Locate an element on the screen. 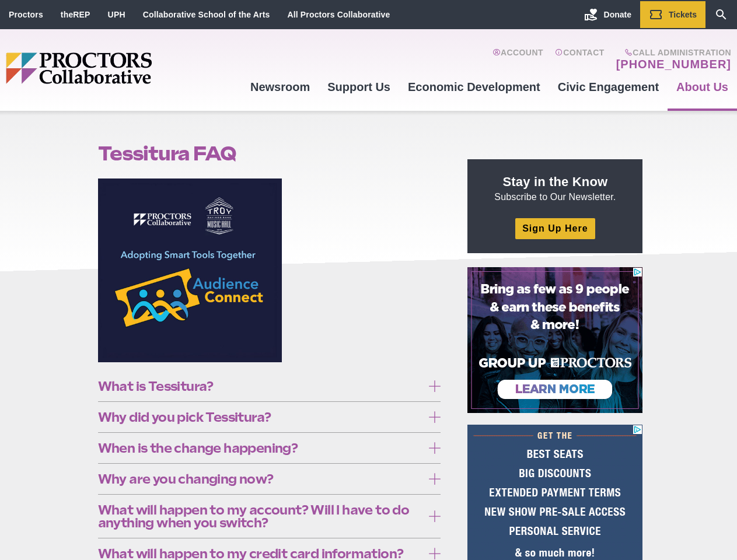 The height and width of the screenshot is (560, 737). a: Search is located at coordinates (721, 14).